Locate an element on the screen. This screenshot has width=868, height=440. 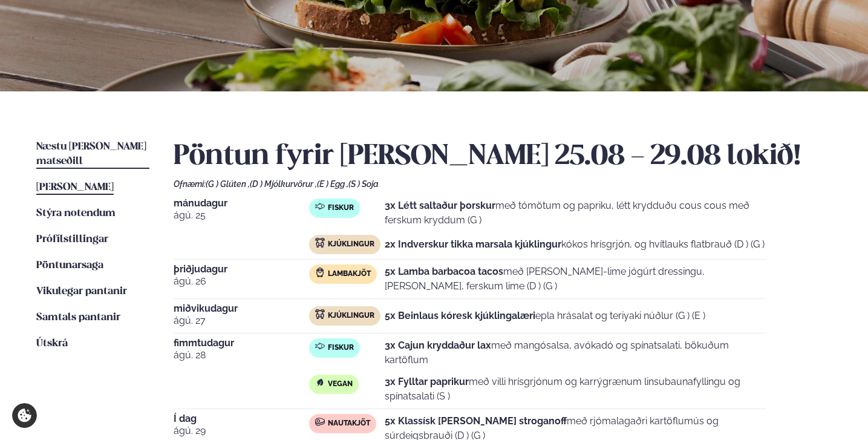
strong: 5x Beinlaus kóresk kjúklingalæri is located at coordinates (460, 316).